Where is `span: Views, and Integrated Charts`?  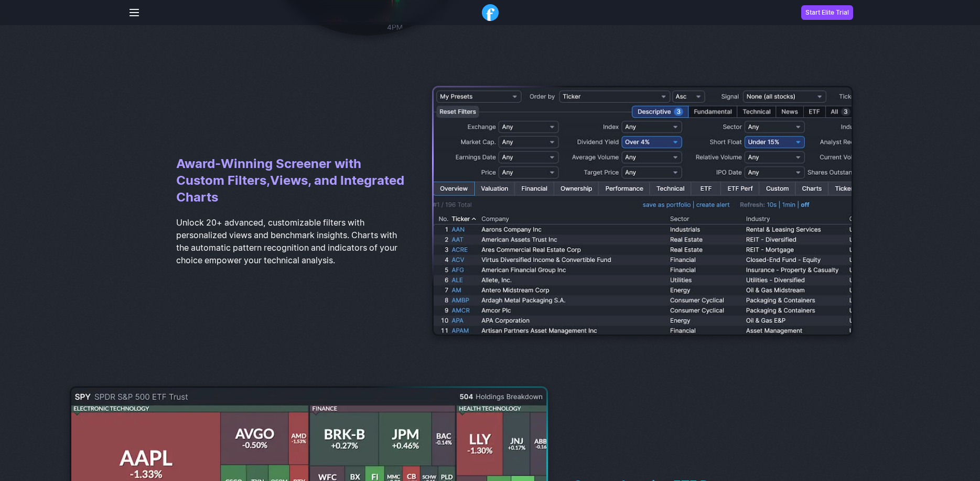 span: Views, and Integrated Charts is located at coordinates (290, 188).